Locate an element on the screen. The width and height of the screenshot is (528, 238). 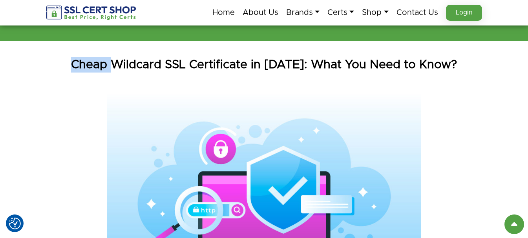
a: Shop is located at coordinates (375, 13).